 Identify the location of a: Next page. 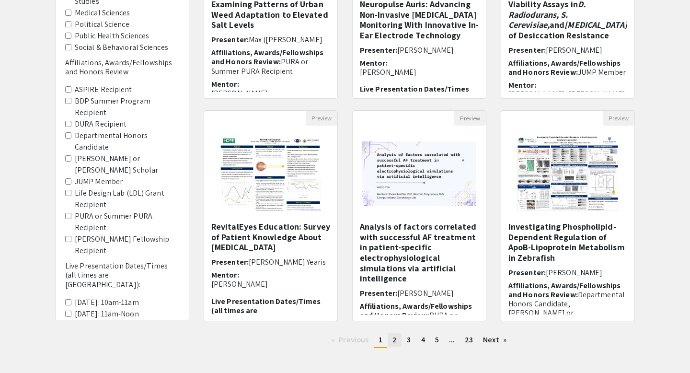
(494, 340).